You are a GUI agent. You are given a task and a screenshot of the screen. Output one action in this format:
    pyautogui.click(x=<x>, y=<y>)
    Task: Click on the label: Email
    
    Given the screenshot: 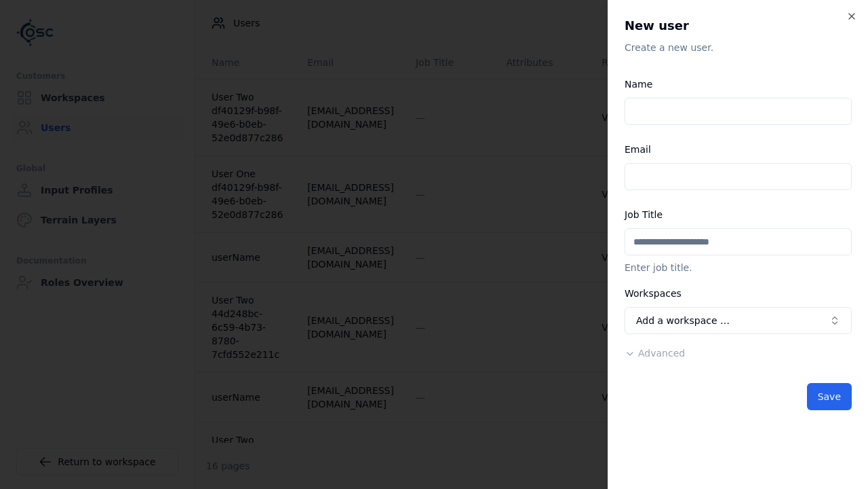 What is the action you would take?
    pyautogui.click(x=637, y=149)
    